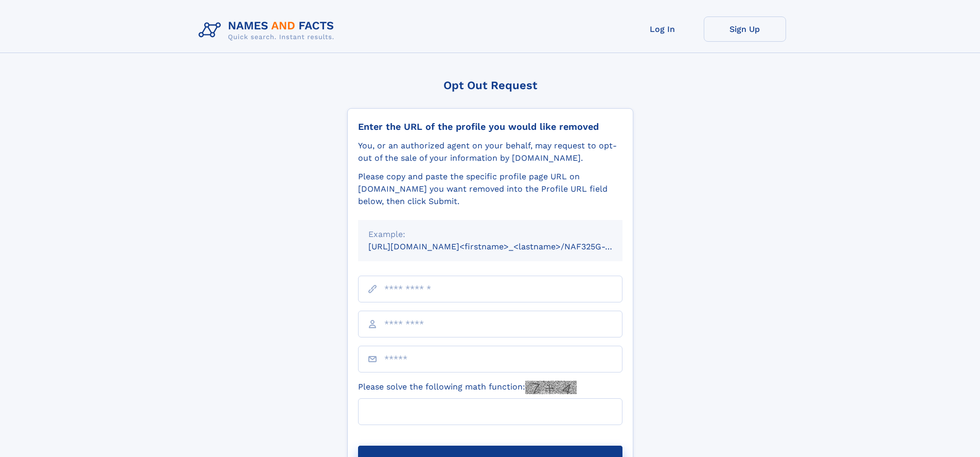 Image resolution: width=980 pixels, height=457 pixels. What do you see at coordinates (490, 127) in the screenshot?
I see `div: Enter the URL of the profile you would like removed` at bounding box center [490, 127].